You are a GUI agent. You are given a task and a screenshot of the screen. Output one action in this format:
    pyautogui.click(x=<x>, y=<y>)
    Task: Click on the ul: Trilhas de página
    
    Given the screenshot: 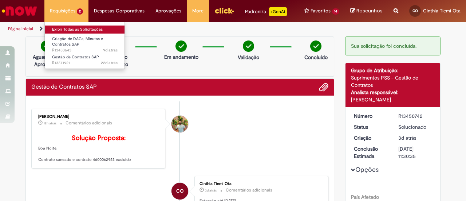 What is the action you would take?
    pyautogui.click(x=155, y=29)
    